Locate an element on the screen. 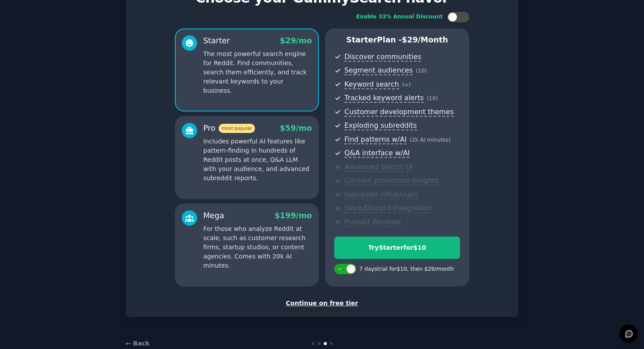 This screenshot has width=644, height=349. div: Enable 33% Annual Discount is located at coordinates (400, 17).